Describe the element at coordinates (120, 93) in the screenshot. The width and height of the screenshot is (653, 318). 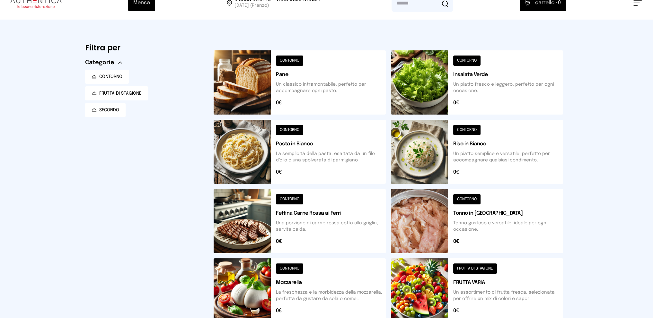
I see `span: FRUTTA DI STAGIONE` at that location.